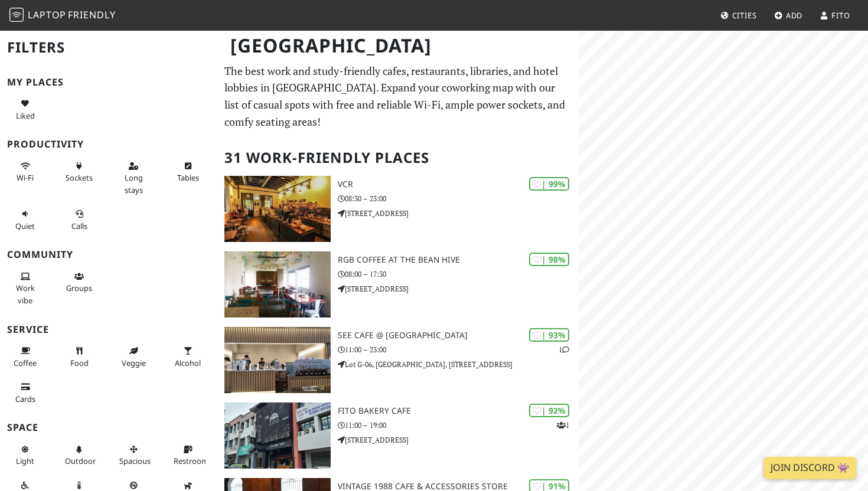 Image resolution: width=868 pixels, height=491 pixels. I want to click on h3: Space, so click(109, 427).